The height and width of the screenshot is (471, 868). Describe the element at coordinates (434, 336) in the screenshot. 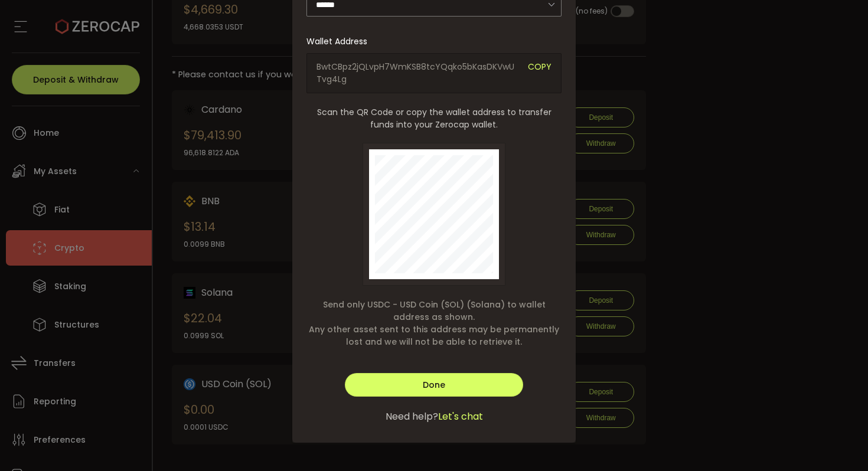

I see `span: Any other asset sent to this address may be permanently lost and we will not be able to retrieve it.` at that location.